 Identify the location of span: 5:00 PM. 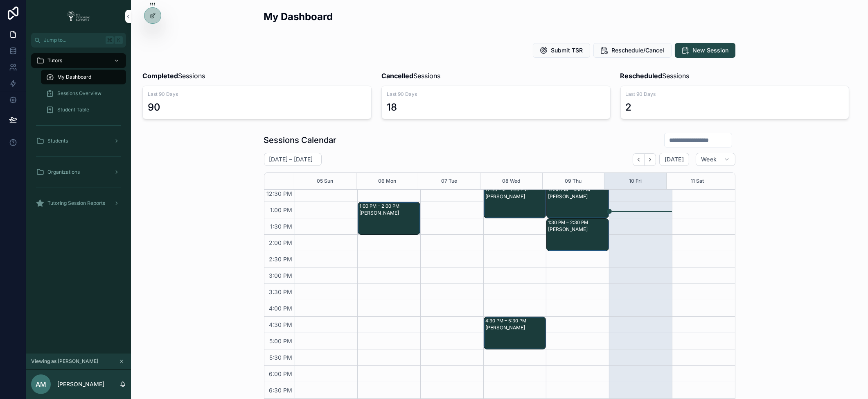
(281, 341).